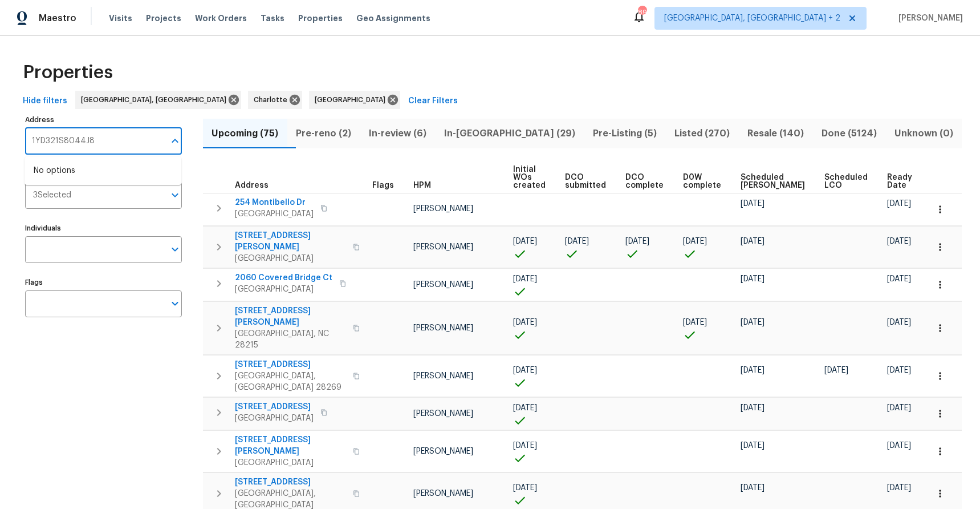  I want to click on span: Pre-reno (2), so click(324, 133).